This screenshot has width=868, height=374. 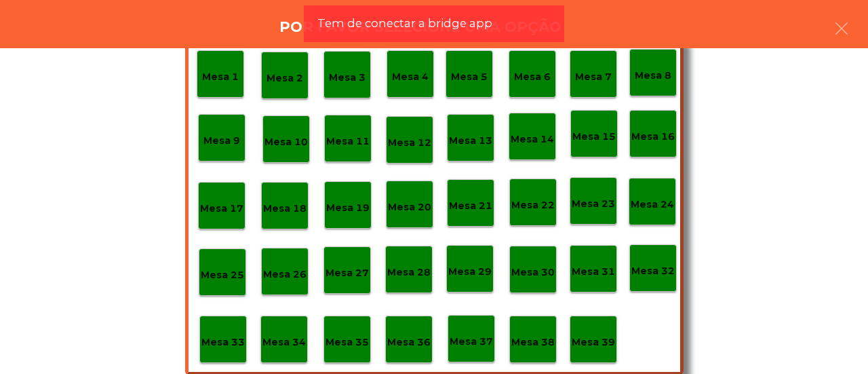 What do you see at coordinates (653, 271) in the screenshot?
I see `p: Mesa 32` at bounding box center [653, 271].